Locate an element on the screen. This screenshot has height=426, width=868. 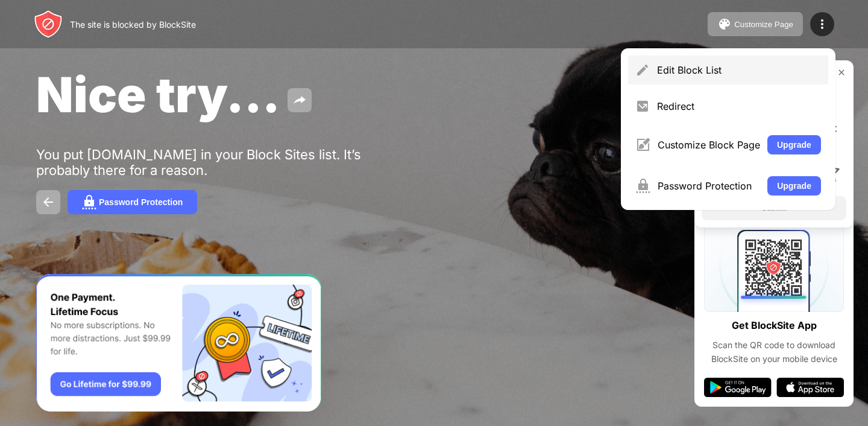
img: menu-redirect.svg is located at coordinates (643, 106).